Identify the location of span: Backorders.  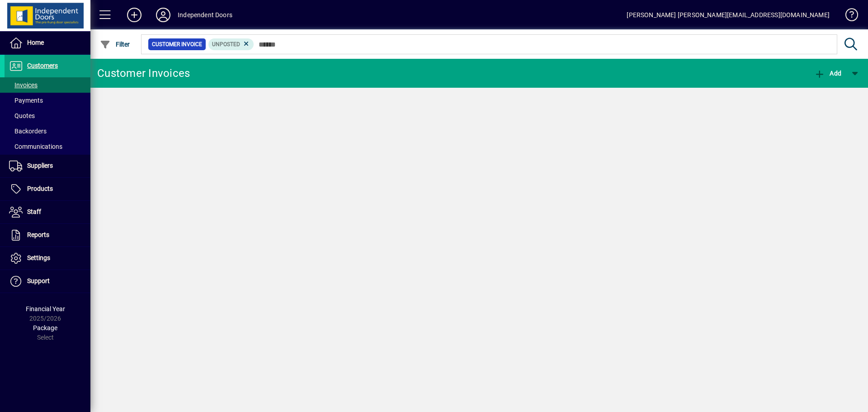
(28, 131).